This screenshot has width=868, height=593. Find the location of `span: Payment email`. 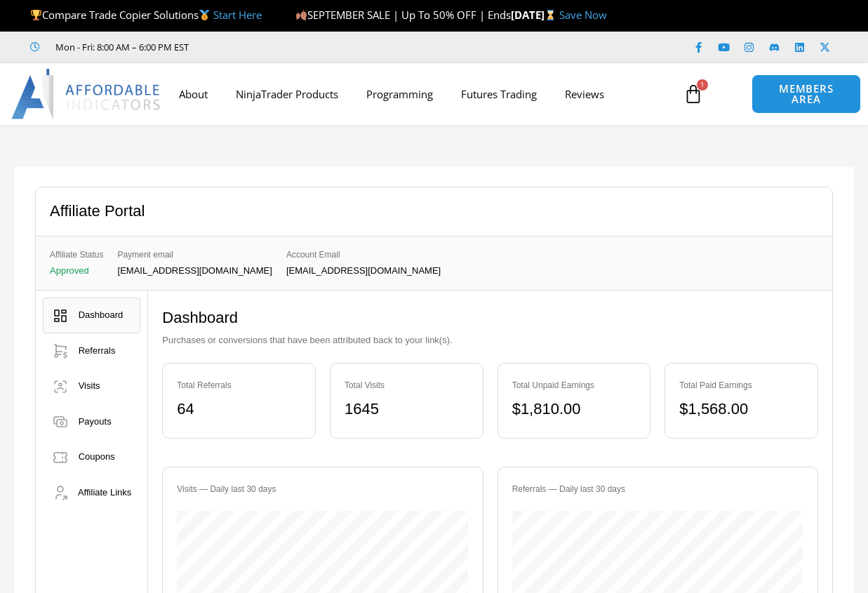

span: Payment email is located at coordinates (195, 255).